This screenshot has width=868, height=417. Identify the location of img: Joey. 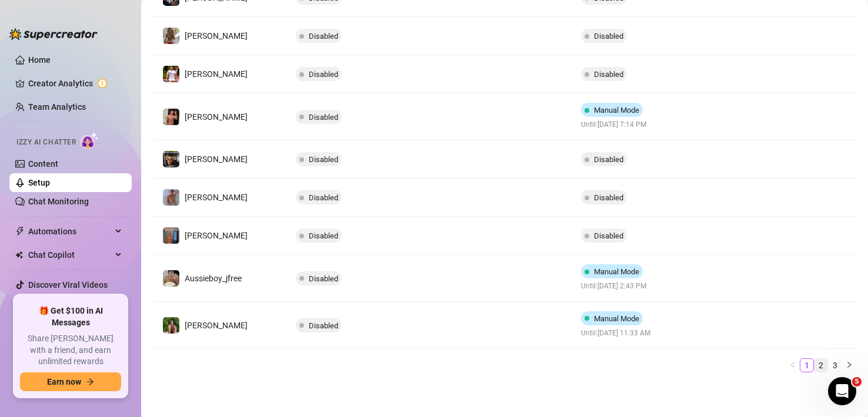
(171, 198).